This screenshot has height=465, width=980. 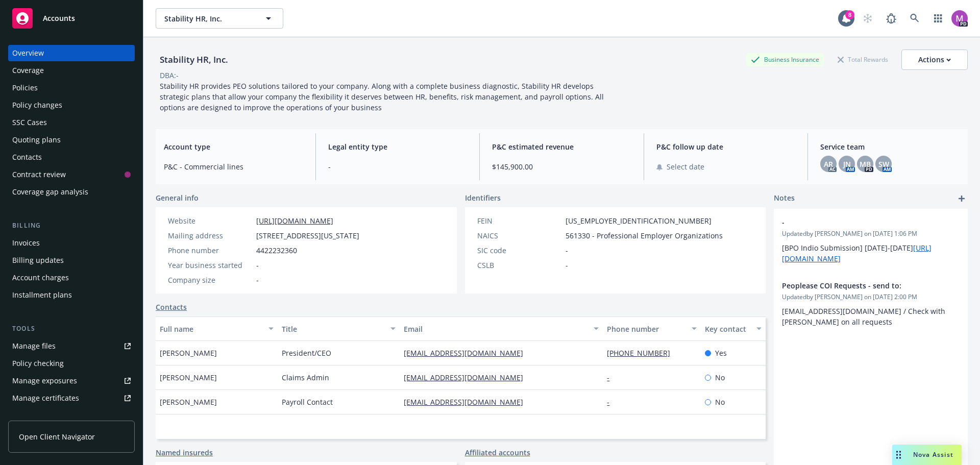 I want to click on div: CSLB, so click(x=519, y=265).